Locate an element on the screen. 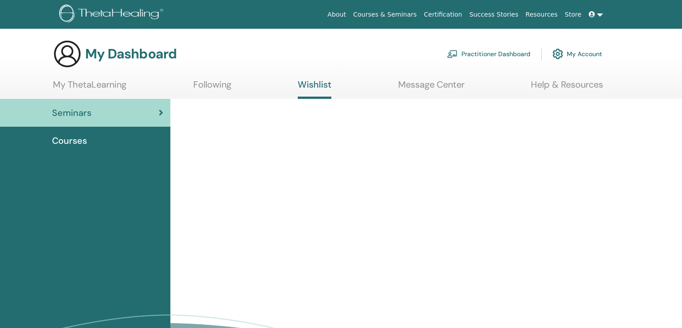 Image resolution: width=682 pixels, height=328 pixels. a: Message Center is located at coordinates (432, 87).